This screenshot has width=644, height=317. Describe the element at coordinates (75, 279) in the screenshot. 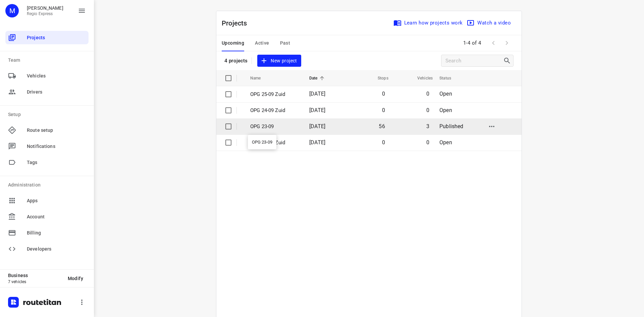

I see `button: Modify` at that location.